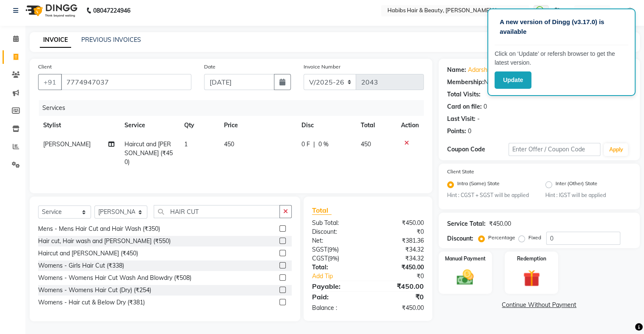  I want to click on div: Payable:, so click(337, 287).